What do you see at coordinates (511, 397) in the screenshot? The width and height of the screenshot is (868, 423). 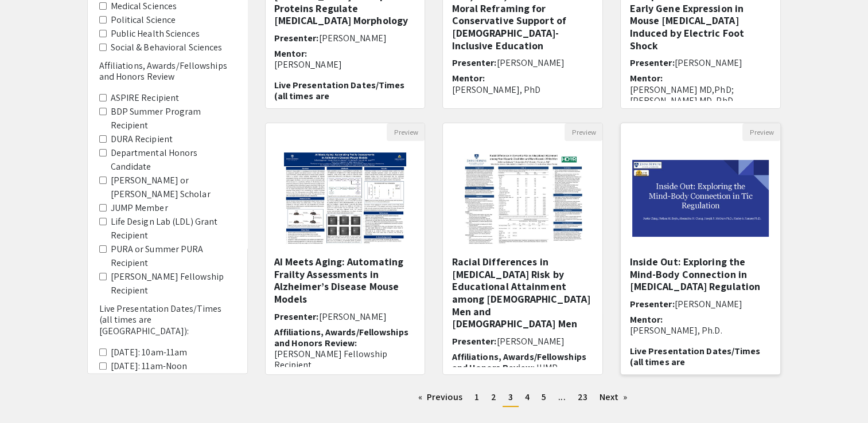 I see `span: 3` at bounding box center [511, 397].